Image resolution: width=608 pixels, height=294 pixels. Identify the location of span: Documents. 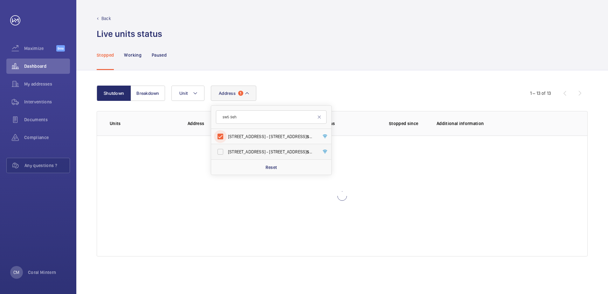
(47, 120).